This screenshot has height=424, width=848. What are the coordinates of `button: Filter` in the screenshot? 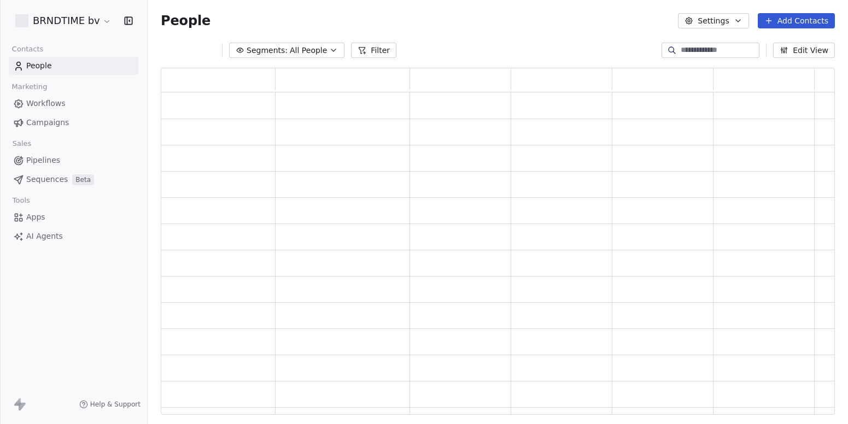 It's located at (373, 50).